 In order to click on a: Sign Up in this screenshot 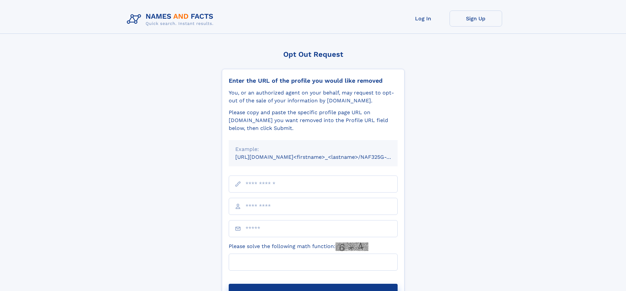, I will do `click(476, 18)`.